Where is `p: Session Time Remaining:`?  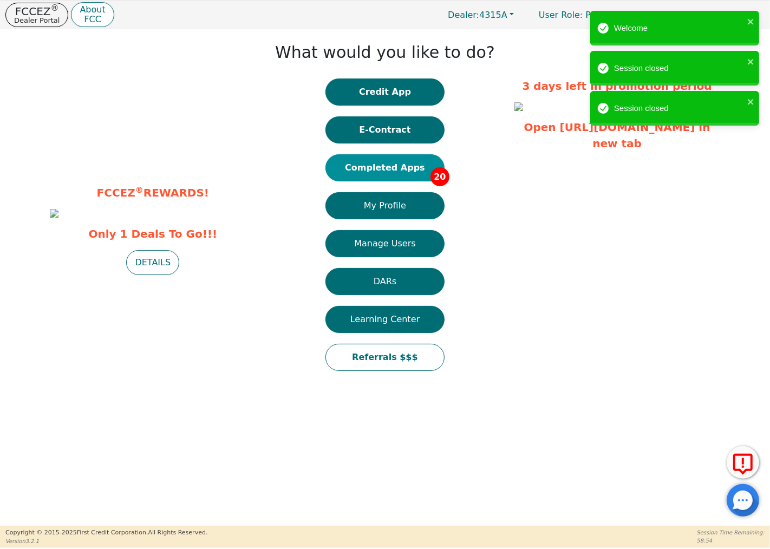
p: Session Time Remaining: is located at coordinates (731, 533).